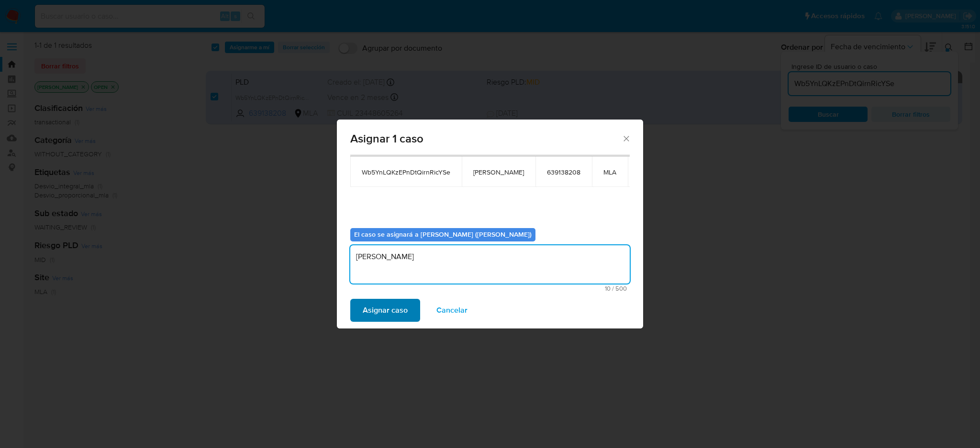  I want to click on button: Cerrar ventana, so click(626, 138).